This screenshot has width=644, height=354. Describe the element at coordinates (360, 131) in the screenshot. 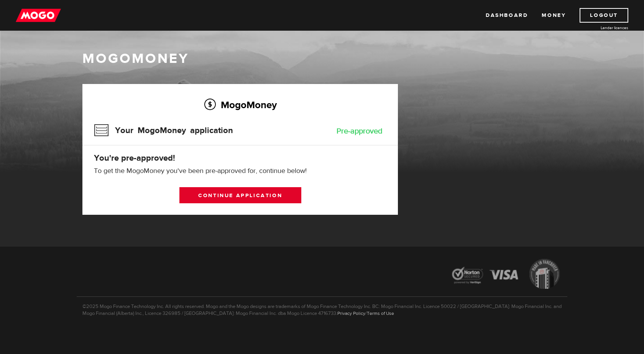

I see `div: Pre-approved` at that location.